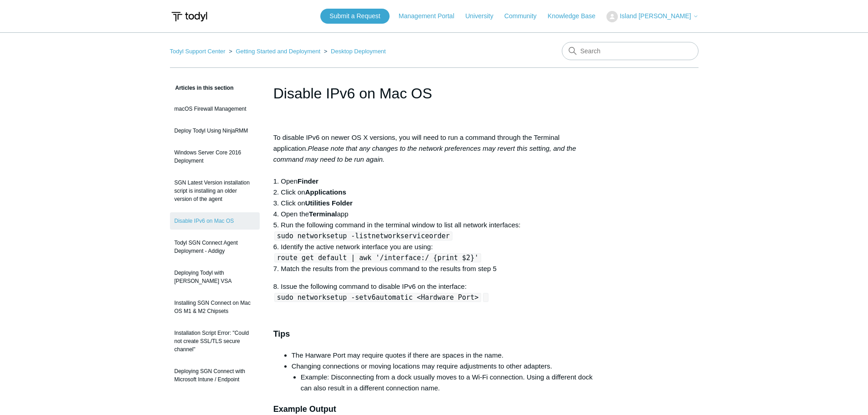 This screenshot has width=868, height=415. Describe the element at coordinates (278, 51) in the screenshot. I see `a: Getting Started and Deployment` at that location.